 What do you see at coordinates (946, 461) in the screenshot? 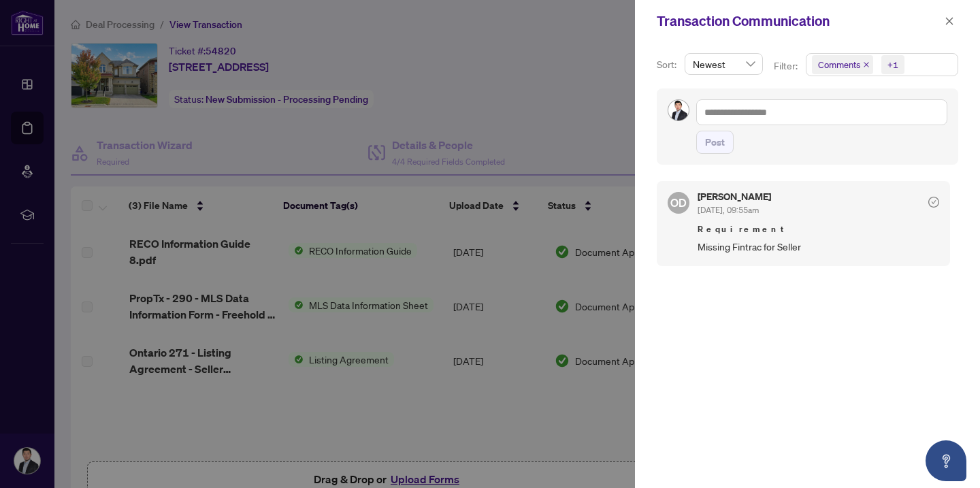
I see `button: Open asap` at bounding box center [946, 461].